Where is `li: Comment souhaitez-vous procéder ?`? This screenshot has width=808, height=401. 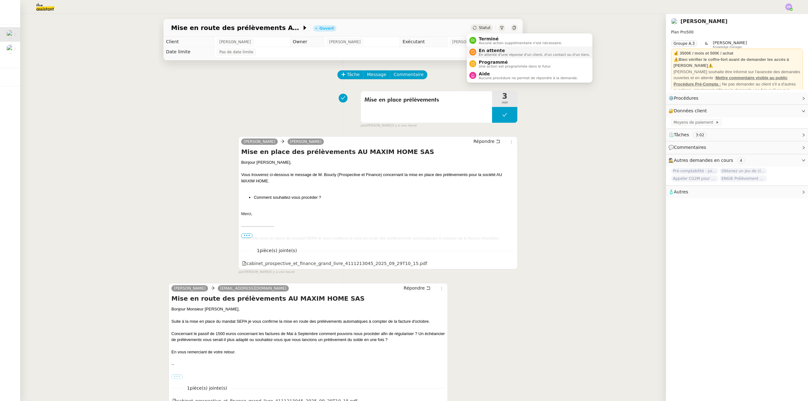 li: Comment souhaitez-vous procéder ? is located at coordinates (384, 198).